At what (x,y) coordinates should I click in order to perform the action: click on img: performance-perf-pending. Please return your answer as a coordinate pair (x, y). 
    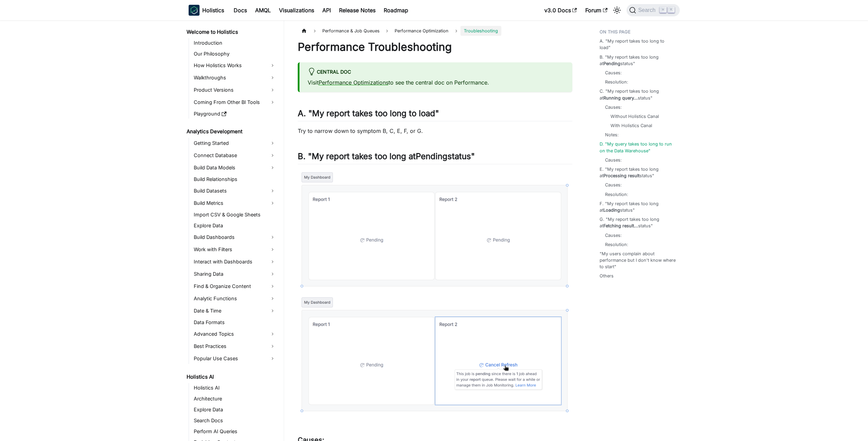
    Looking at the image, I should click on (435, 231).